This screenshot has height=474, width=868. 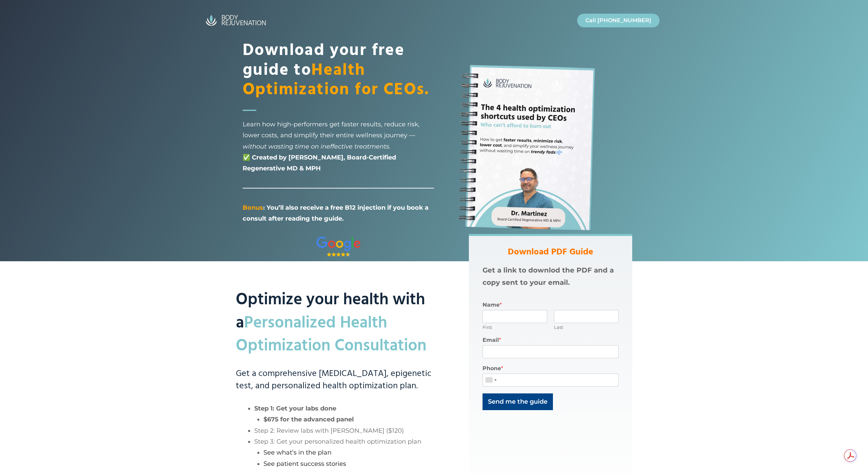 I want to click on mark: Health Optimization for CEOs., so click(x=336, y=81).